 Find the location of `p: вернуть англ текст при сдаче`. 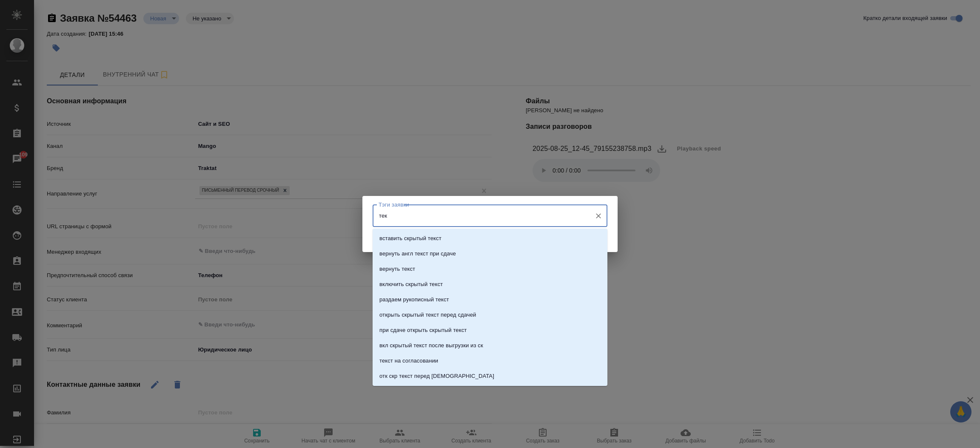

p: вернуть англ текст при сдаче is located at coordinates (418, 253).